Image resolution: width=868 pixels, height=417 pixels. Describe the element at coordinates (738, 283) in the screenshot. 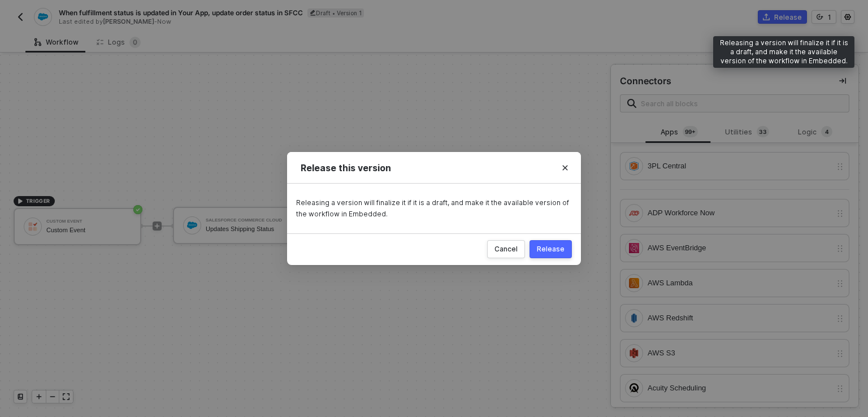

I see `div: AWS Lambda` at that location.